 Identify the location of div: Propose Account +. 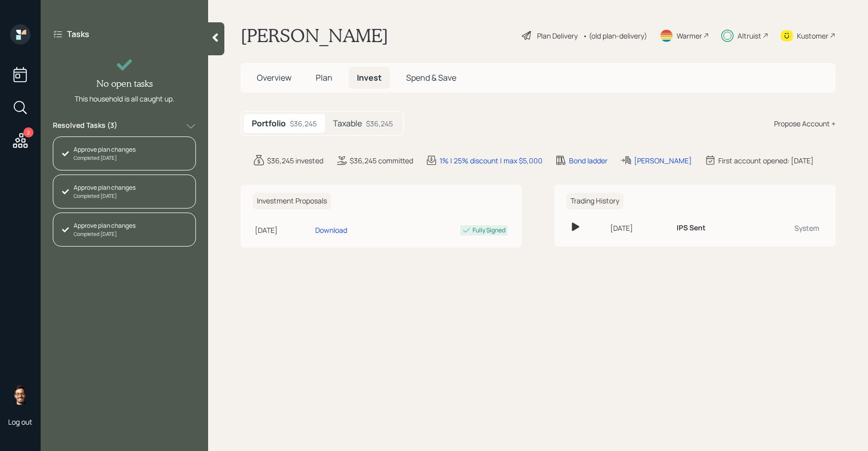
(805, 123).